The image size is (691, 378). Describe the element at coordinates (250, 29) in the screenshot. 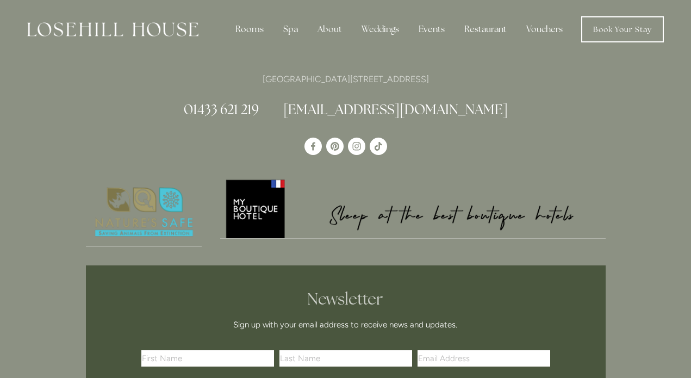

I see `div: Rooms` at that location.